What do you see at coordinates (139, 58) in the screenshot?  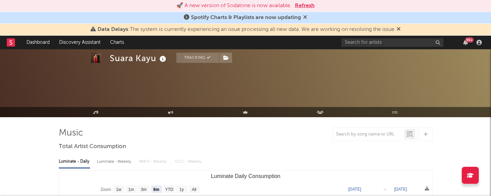 I see `div: Suara Kayu` at bounding box center [139, 58].